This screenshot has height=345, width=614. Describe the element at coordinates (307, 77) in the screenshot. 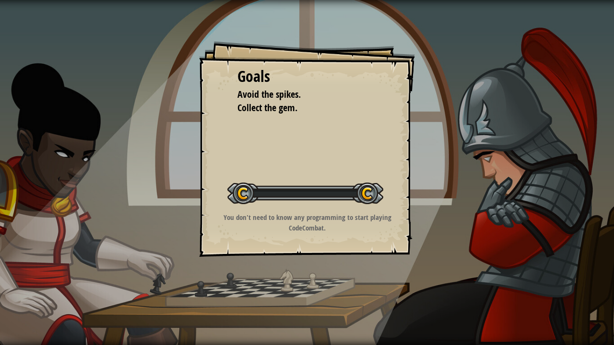

I see `div: Goals` at that location.